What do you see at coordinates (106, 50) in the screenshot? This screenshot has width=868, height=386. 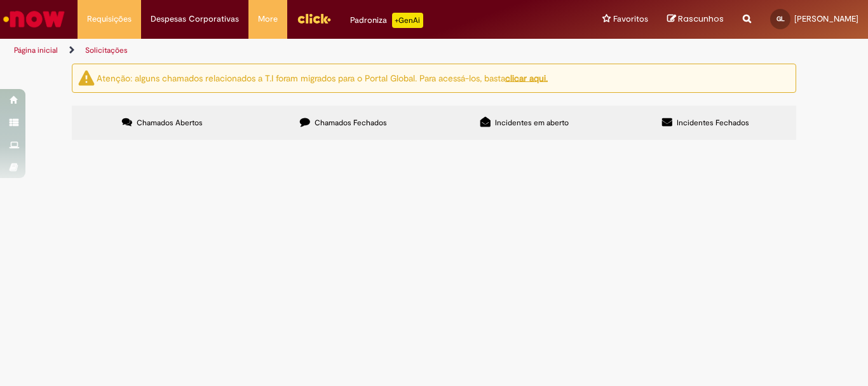 I see `a: Solicitações` at bounding box center [106, 50].